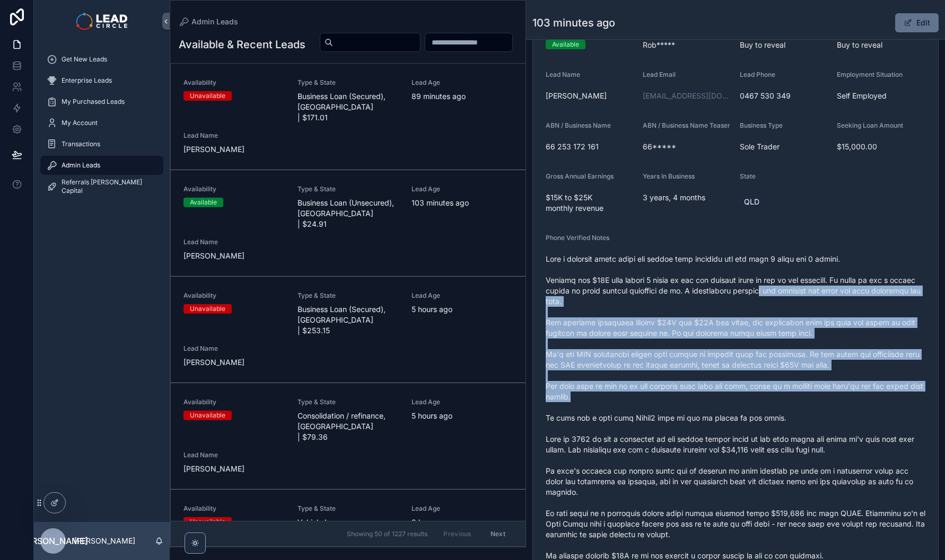  What do you see at coordinates (102, 59) in the screenshot?
I see `a: Get New Leads` at bounding box center [102, 59].